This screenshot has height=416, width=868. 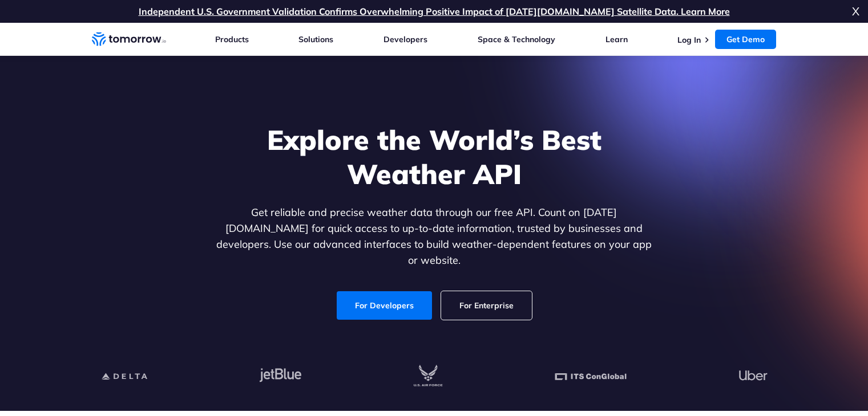 I want to click on a: Log In, so click(x=689, y=40).